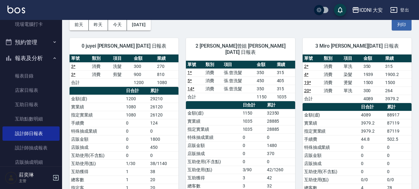 The height and width of the screenshot is (189, 419). What do you see at coordinates (285, 72) in the screenshot?
I see `td: 315` at bounding box center [285, 72].